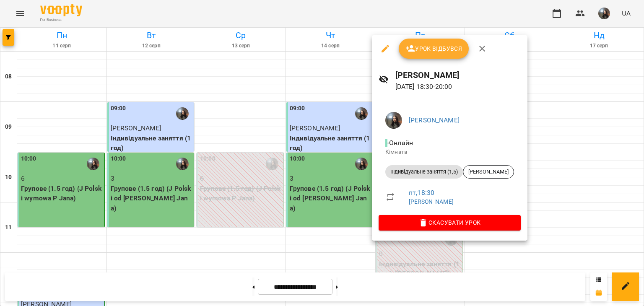  Describe the element at coordinates (449, 223) in the screenshot. I see `button: Скасувати Урок` at that location.